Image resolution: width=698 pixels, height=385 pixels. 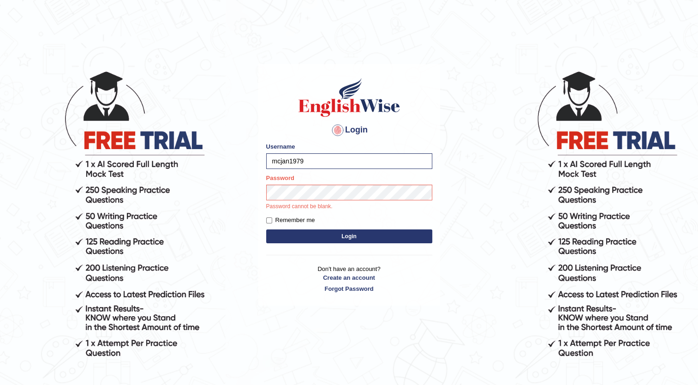 What do you see at coordinates (349, 207) in the screenshot?
I see `p: Password cannot be blank.` at bounding box center [349, 207].